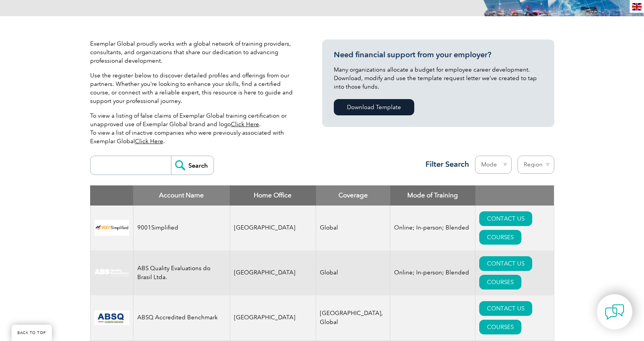  Describe the element at coordinates (273, 195) in the screenshot. I see `th: Home Office: activate to sort column ascending` at that location.